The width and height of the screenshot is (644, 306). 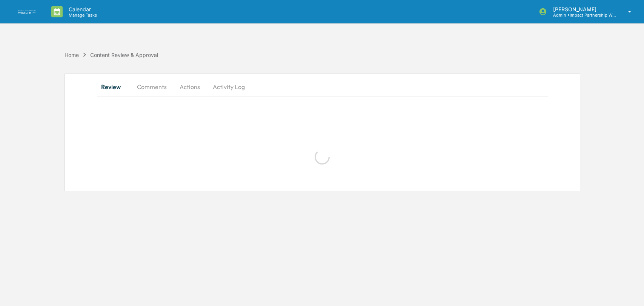 What do you see at coordinates (322, 87) in the screenshot?
I see `div: secondary tabs example` at bounding box center [322, 87].